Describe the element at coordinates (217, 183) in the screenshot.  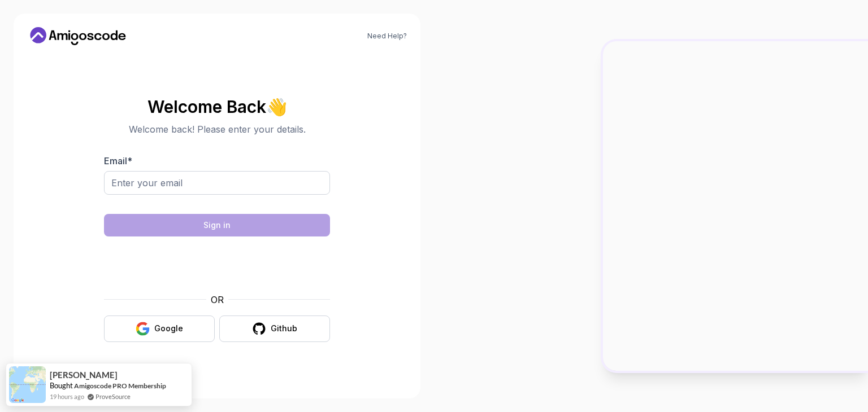
I see `input: Enter your email` at that location.